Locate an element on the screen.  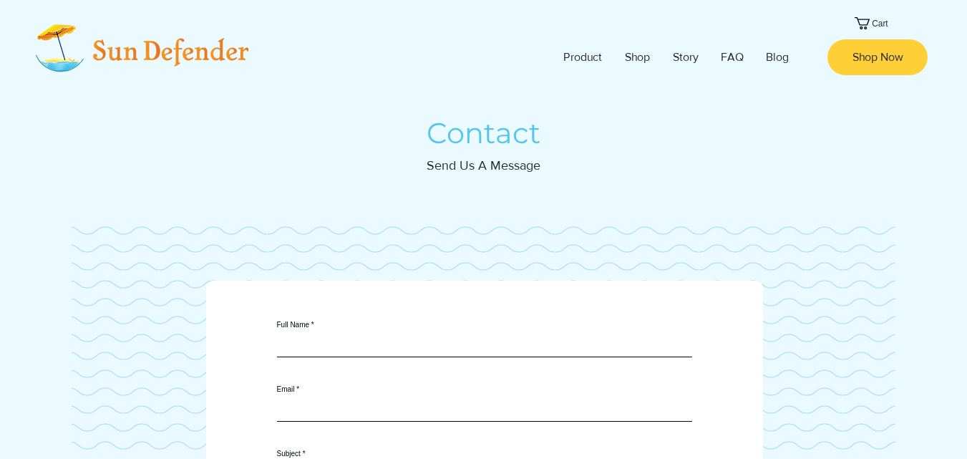
p: Product is located at coordinates (583, 57).